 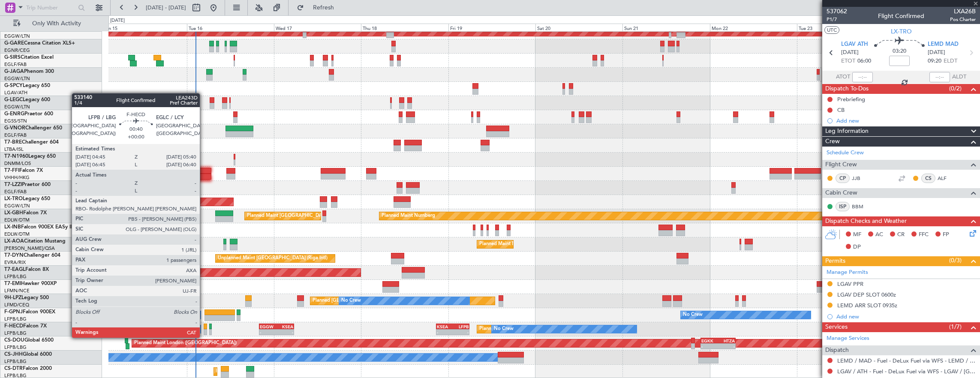 What do you see at coordinates (13, 369) in the screenshot?
I see `span: CS-DTR` at bounding box center [13, 369].